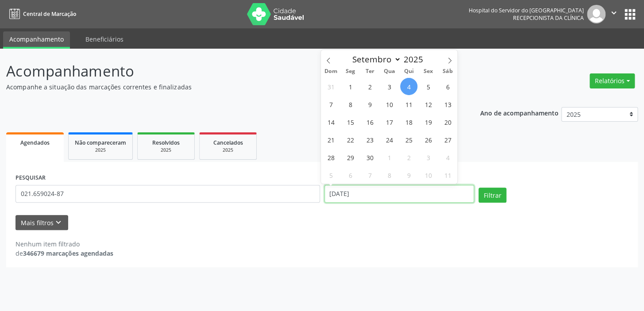 This screenshot has height=311, width=644. Describe the element at coordinates (408, 71) in the screenshot. I see `span: Qui` at that location.